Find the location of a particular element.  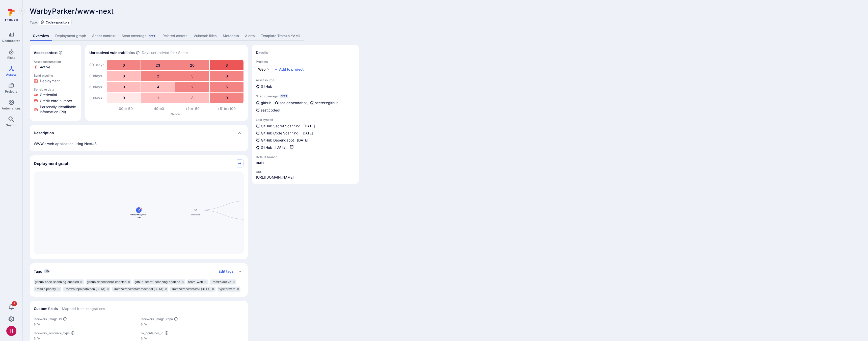

span: github_dependabot_enabled is located at coordinates (106, 282).